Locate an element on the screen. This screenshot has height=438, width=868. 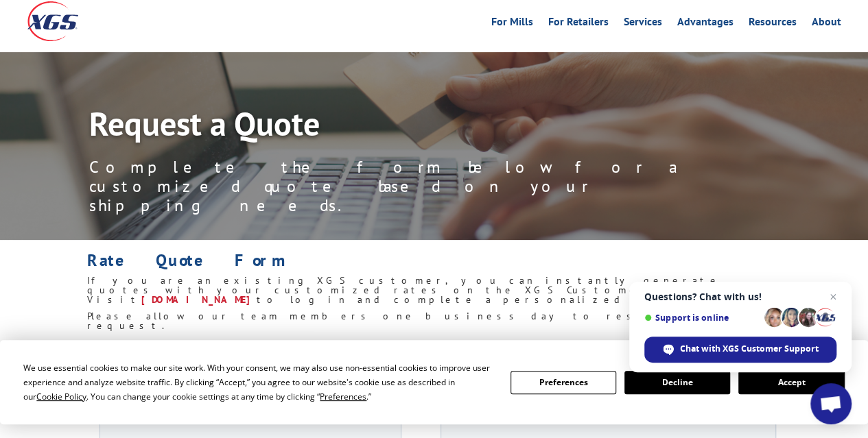
input: Pick and Pack Solutions is located at coordinates (8, 391).